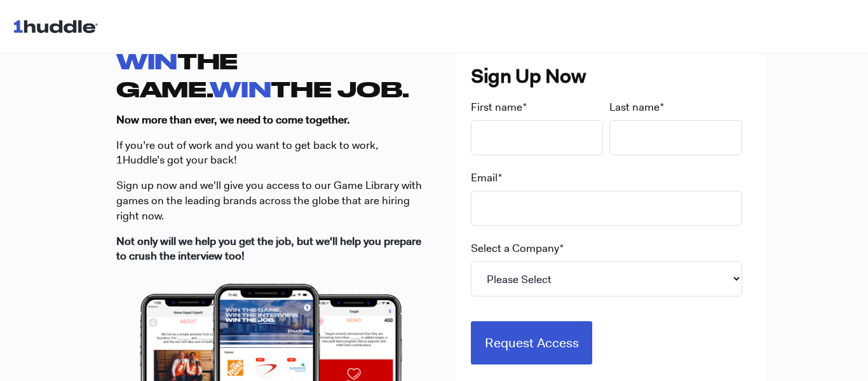  What do you see at coordinates (484, 178) in the screenshot?
I see `span: Email` at bounding box center [484, 178].